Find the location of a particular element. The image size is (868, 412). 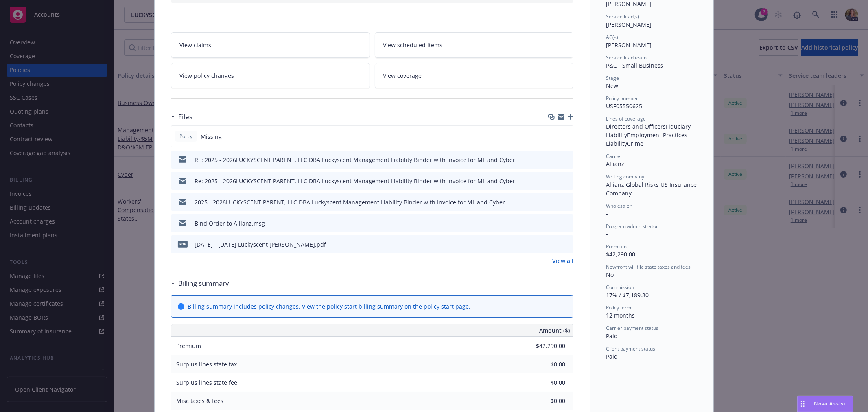

span: Wholesaler is located at coordinates (618, 206).